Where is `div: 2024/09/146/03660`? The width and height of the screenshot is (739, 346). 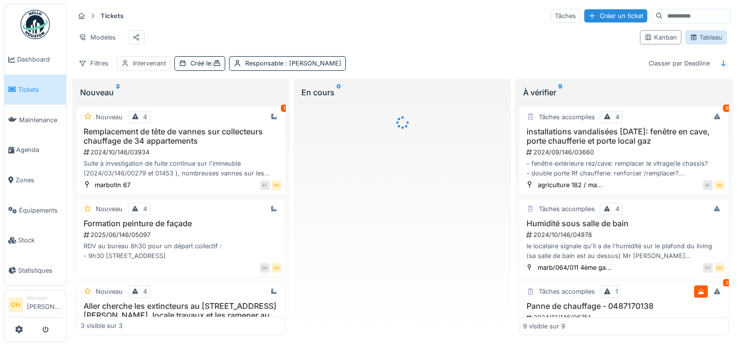 div: 2024/09/146/03660 is located at coordinates (624, 152).